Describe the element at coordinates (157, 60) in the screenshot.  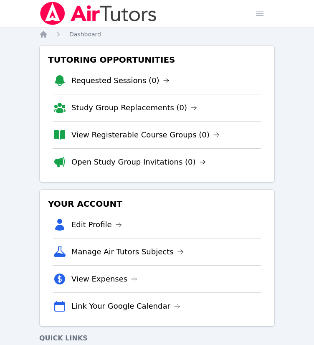
I see `h3: Tutoring Opportunities` at that location.